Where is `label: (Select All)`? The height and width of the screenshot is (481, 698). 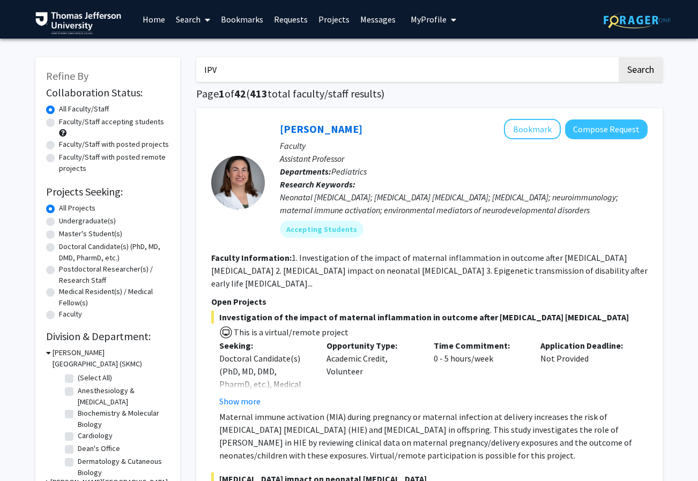 label: (Select All) is located at coordinates (95, 378).